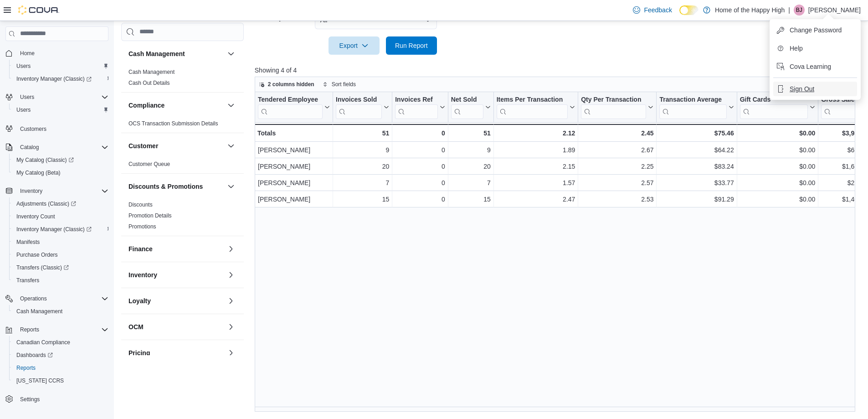  What do you see at coordinates (34, 299) in the screenshot?
I see `button: Operations` at bounding box center [34, 299].